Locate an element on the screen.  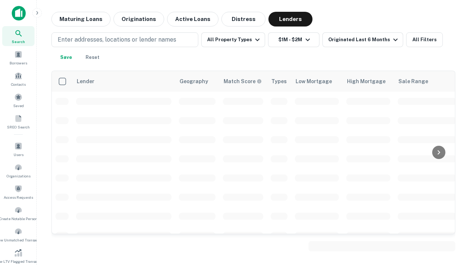
button: Reset is located at coordinates (93, 57).